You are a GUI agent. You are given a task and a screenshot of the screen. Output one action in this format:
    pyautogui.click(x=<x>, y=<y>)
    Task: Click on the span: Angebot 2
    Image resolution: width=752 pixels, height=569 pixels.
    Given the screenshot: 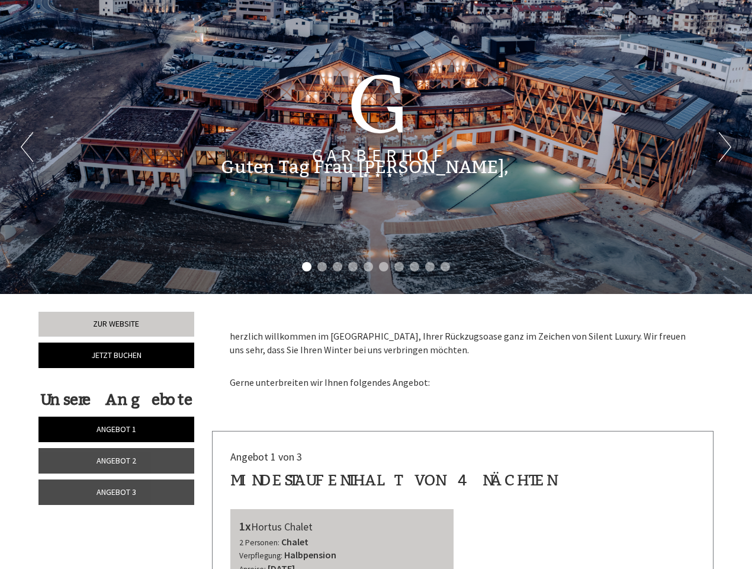 What is the action you would take?
    pyautogui.click(x=116, y=460)
    